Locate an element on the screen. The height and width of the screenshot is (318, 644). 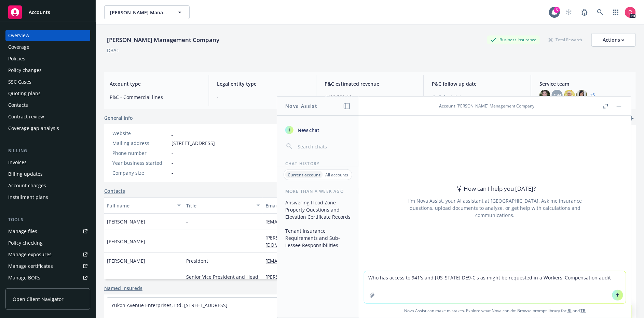
a: TR is located at coordinates (583, 311).